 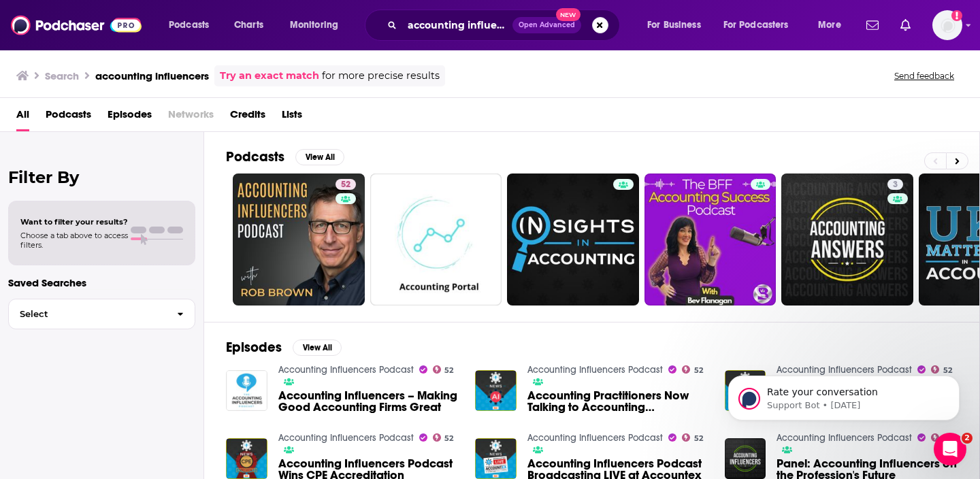 I want to click on span: Credits, so click(x=248, y=117).